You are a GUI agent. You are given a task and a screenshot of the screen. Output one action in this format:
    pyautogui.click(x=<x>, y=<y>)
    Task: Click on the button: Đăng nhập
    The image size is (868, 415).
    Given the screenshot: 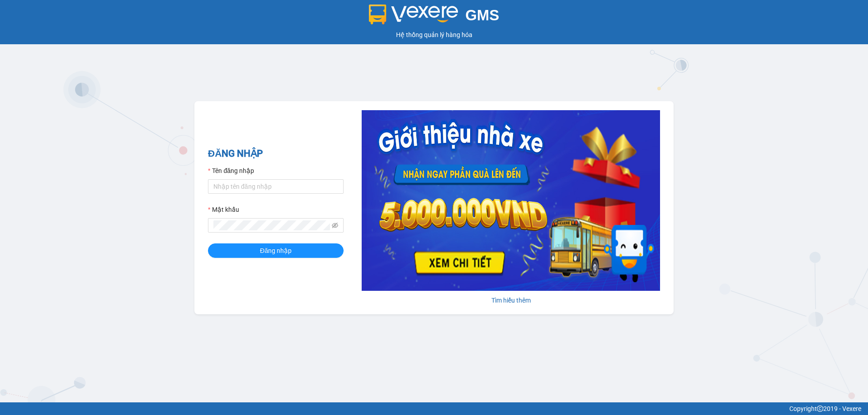 What is the action you would take?
    pyautogui.click(x=276, y=251)
    